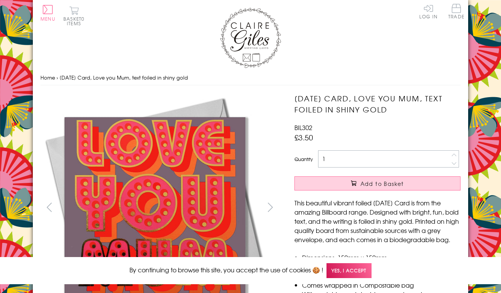 The height and width of the screenshot is (293, 501). Describe the element at coordinates (304, 159) in the screenshot. I see `label: Quantity` at that location.